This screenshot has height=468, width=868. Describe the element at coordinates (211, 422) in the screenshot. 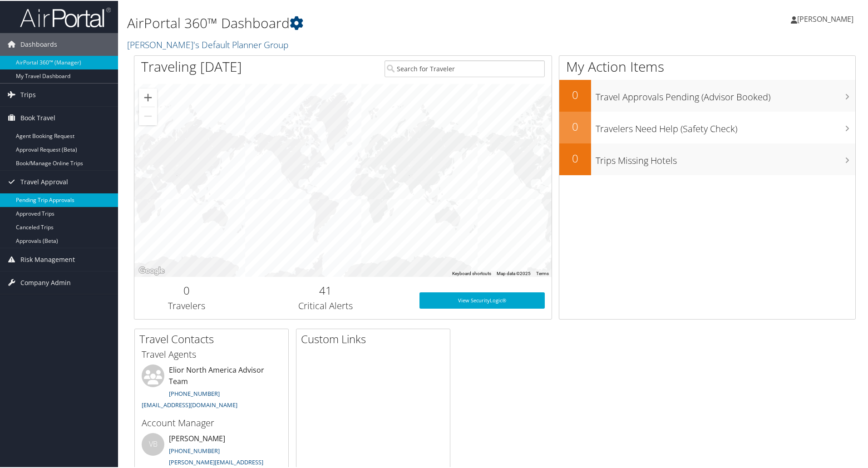

I see `h3: Account Manager` at that location.